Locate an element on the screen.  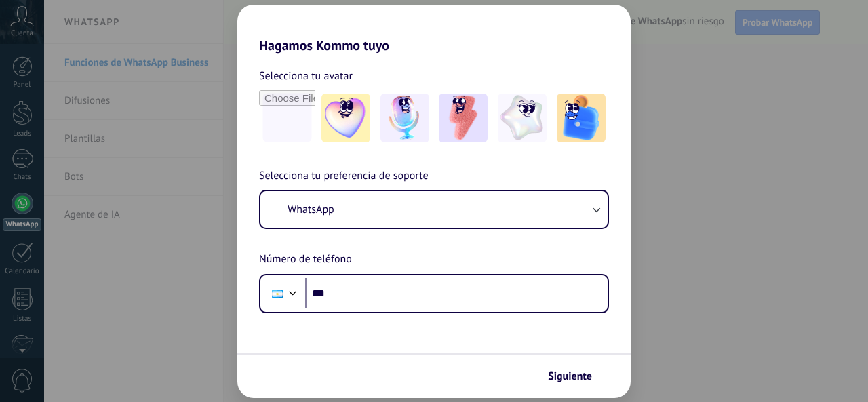
div: Argentina: + 54 is located at coordinates (277, 294).